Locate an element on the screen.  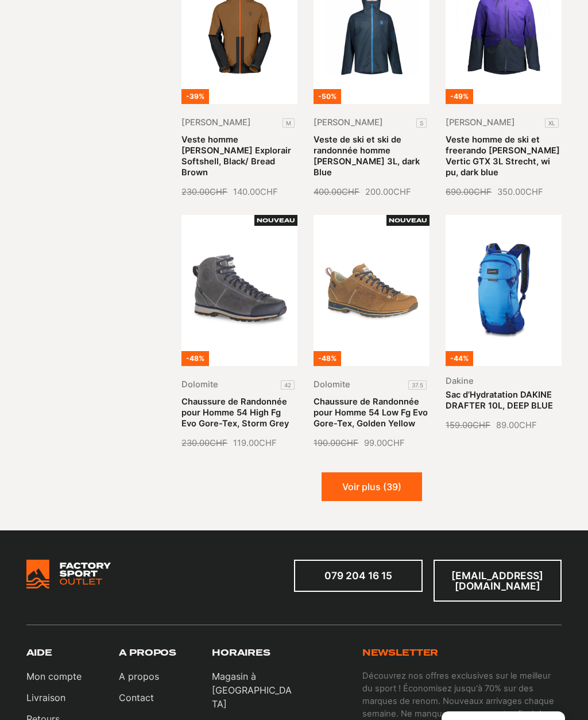
a: Sac d’Hydratation DAKINE DRAFTER 10L, DEEP BLUE is located at coordinates (499, 400).